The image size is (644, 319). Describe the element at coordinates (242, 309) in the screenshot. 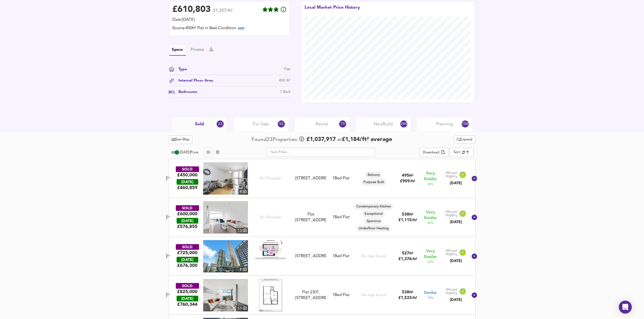

I see `div: 10` at that location.